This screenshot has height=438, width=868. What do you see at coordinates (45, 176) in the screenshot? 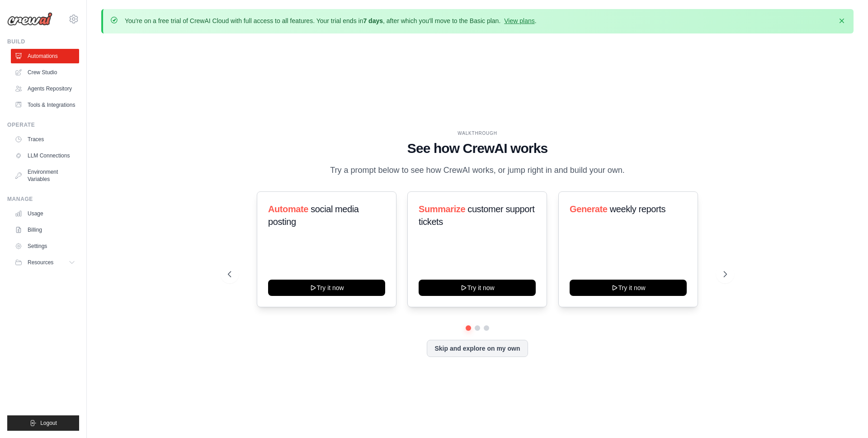
I see `a: Environment Variables` at bounding box center [45, 176].